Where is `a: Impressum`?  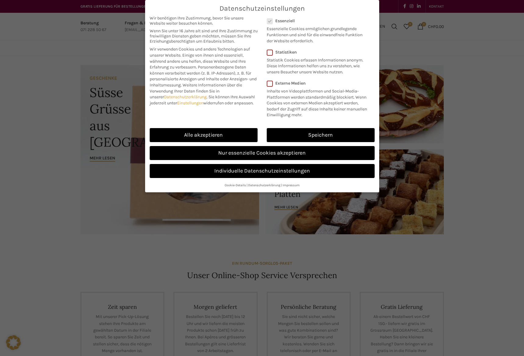 a: Impressum is located at coordinates (291, 185).